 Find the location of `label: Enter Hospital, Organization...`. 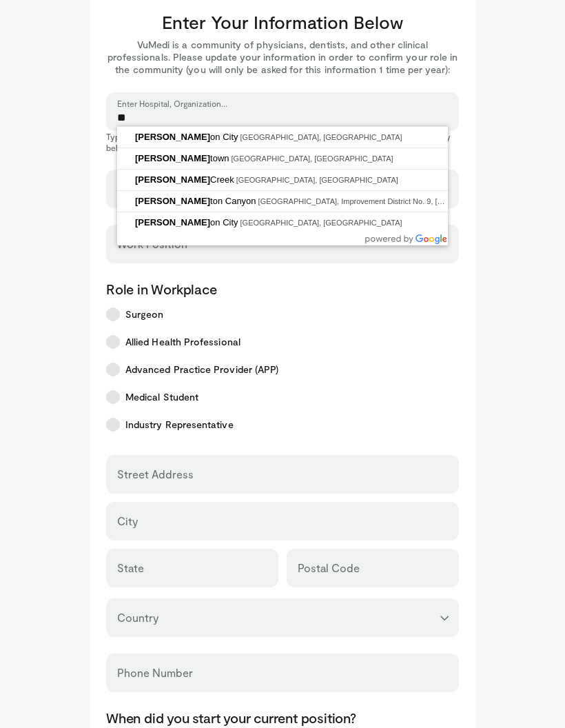

label: Enter Hospital, Organization... is located at coordinates (173, 103).